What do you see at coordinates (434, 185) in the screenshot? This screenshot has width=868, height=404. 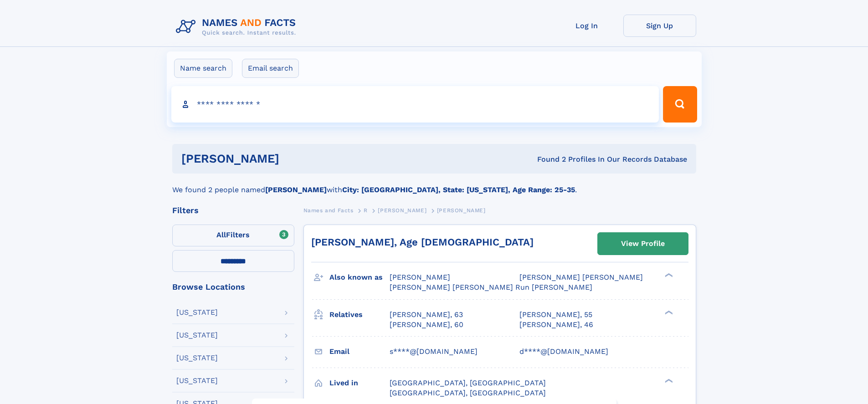 I see `div: We found 2 people named with .` at bounding box center [434, 185].